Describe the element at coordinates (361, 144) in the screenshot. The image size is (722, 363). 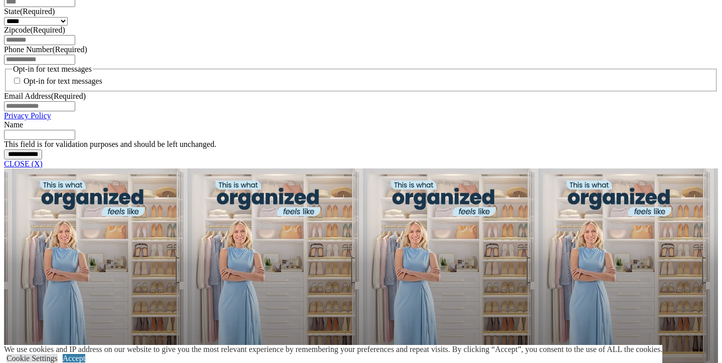
I see `div: This field is for validation purposes and should be left unchanged.` at that location.